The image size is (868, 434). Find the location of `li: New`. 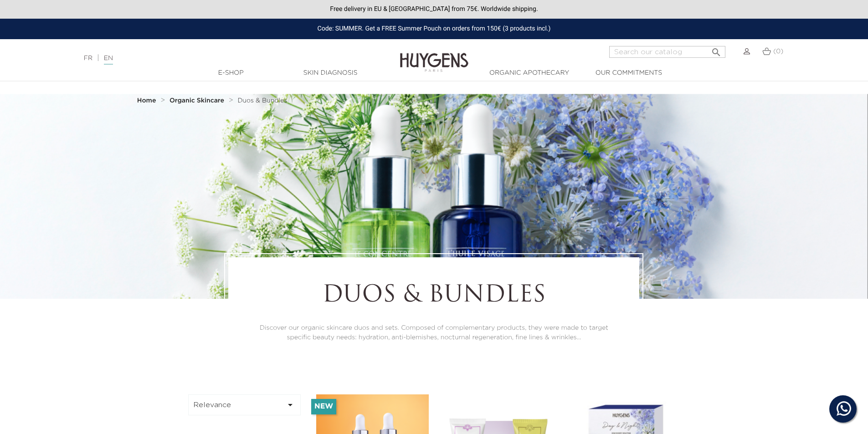

li: New is located at coordinates (324, 406).